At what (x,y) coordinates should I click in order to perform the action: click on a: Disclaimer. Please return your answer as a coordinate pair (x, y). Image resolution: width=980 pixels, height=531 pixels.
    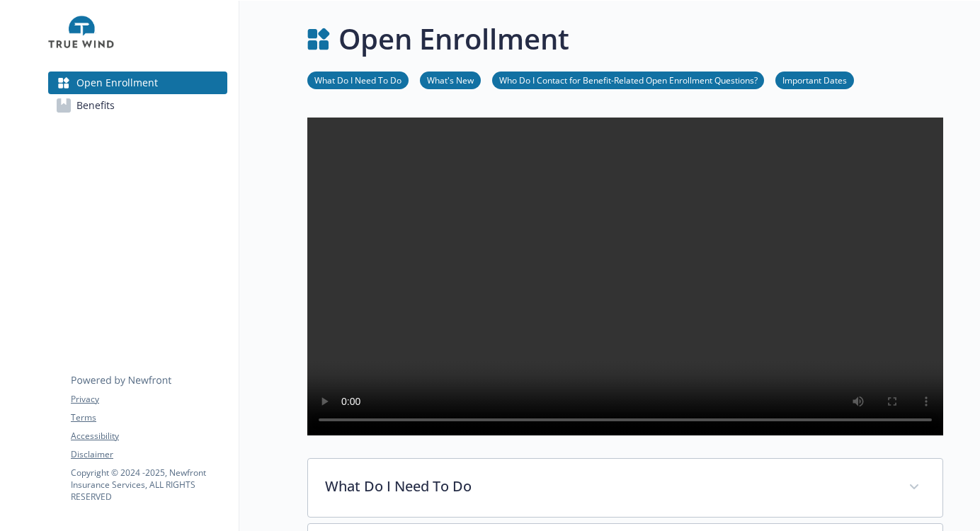
    Looking at the image, I should click on (149, 455).